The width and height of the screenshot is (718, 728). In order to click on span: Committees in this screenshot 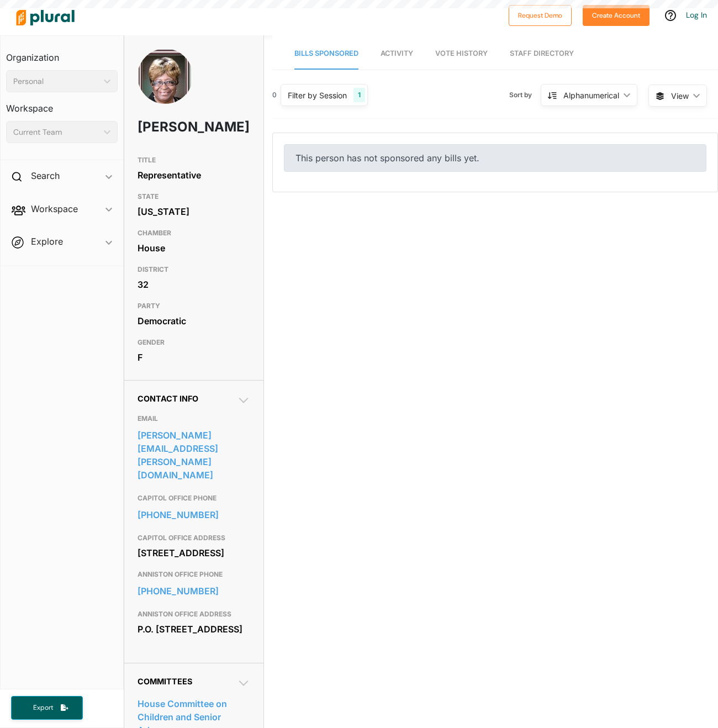, I will do `click(165, 681)`.